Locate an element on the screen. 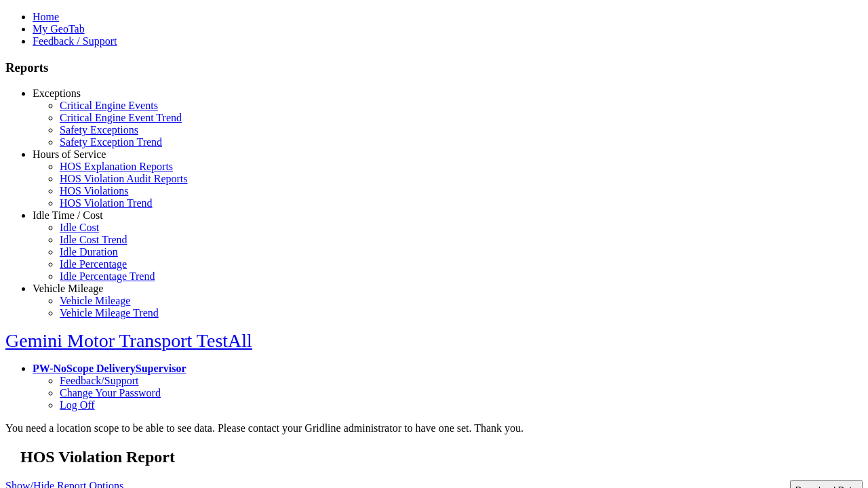  a: Safety Exceptions is located at coordinates (99, 129).